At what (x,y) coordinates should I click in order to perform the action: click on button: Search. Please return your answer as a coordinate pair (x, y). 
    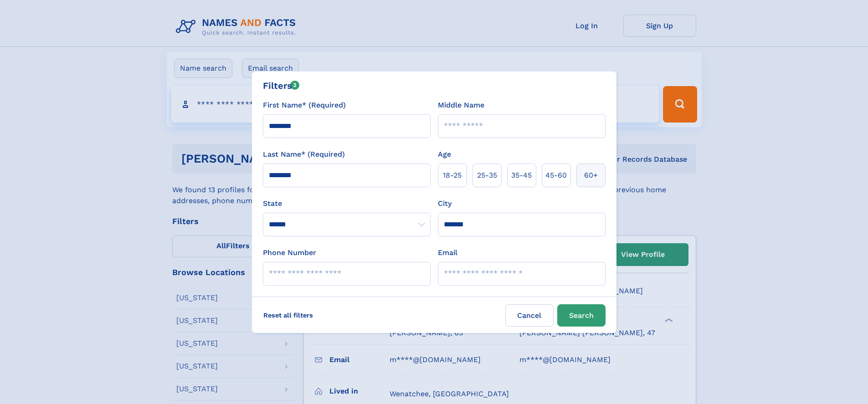
    Looking at the image, I should click on (582, 315).